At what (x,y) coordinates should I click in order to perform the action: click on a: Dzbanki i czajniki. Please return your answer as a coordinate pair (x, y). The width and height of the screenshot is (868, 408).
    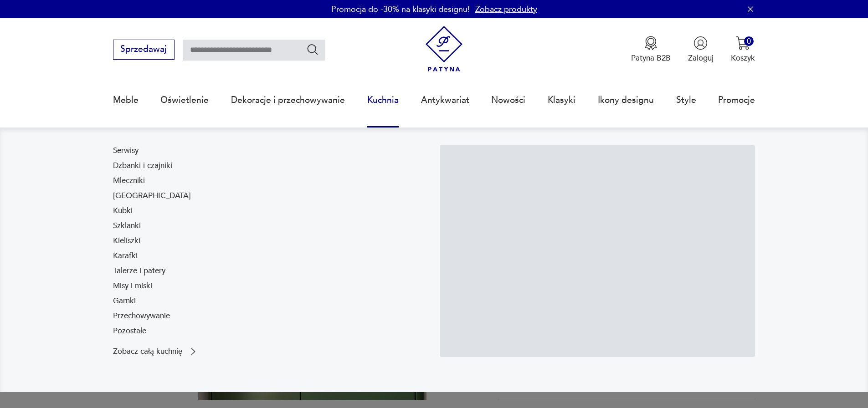
    Looking at the image, I should click on (142, 165).